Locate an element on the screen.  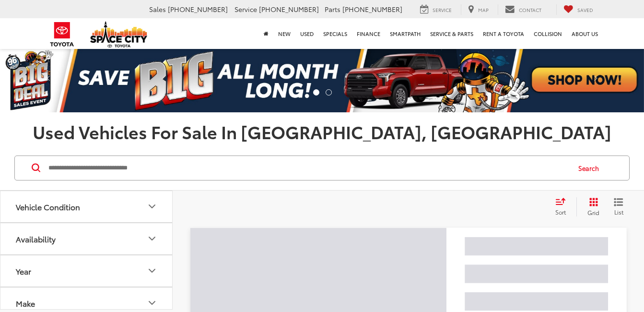
a: Service is located at coordinates (436, 10).